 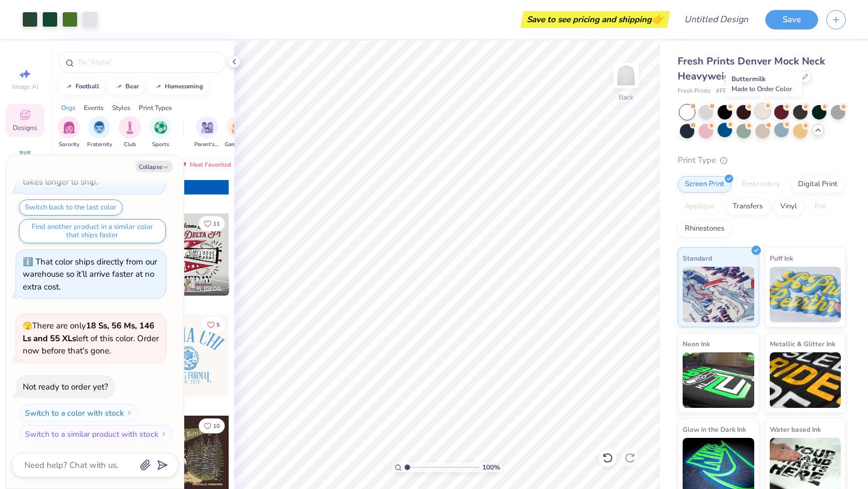 What do you see at coordinates (238, 127) in the screenshot?
I see `img: Game Day Image` at bounding box center [238, 127].